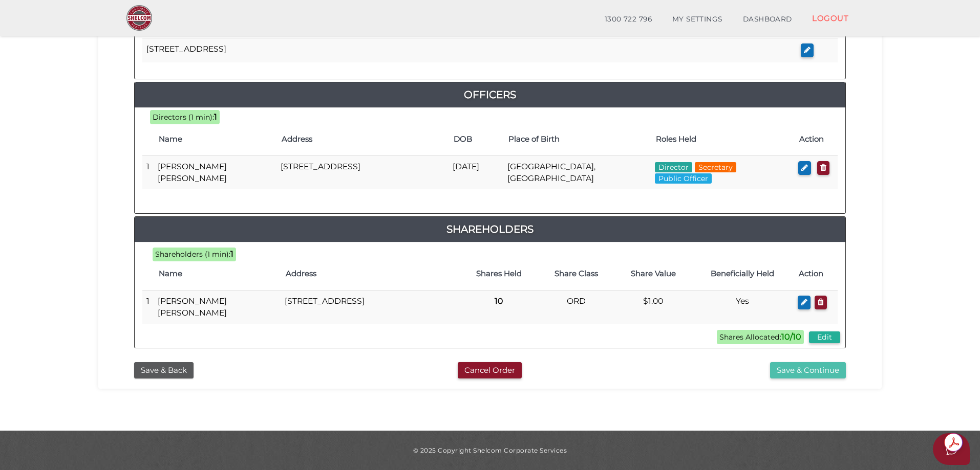 The image size is (980, 470). Describe the element at coordinates (490, 230) in the screenshot. I see `a: Shareholders` at that location.